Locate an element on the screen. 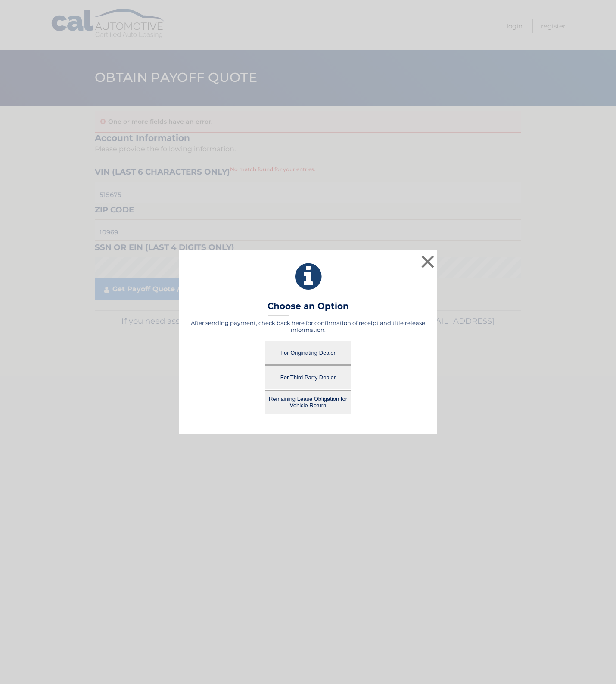  h3: Choose an Option is located at coordinates (308, 308).